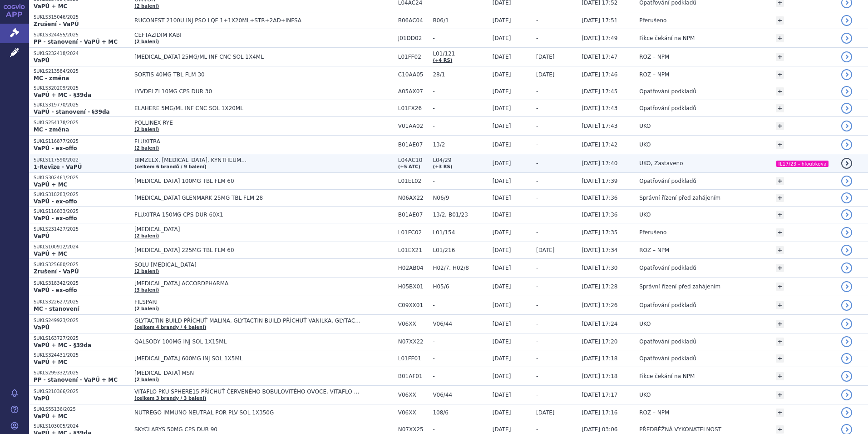 This screenshot has height=434, width=868. Describe the element at coordinates (75, 380) in the screenshot. I see `strong: PP - stanovení - VaPÚ + MC` at that location.